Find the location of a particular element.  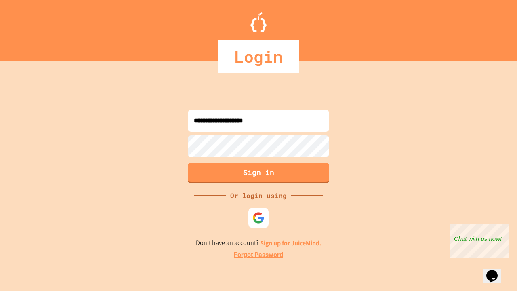

div: Login is located at coordinates (258, 57).